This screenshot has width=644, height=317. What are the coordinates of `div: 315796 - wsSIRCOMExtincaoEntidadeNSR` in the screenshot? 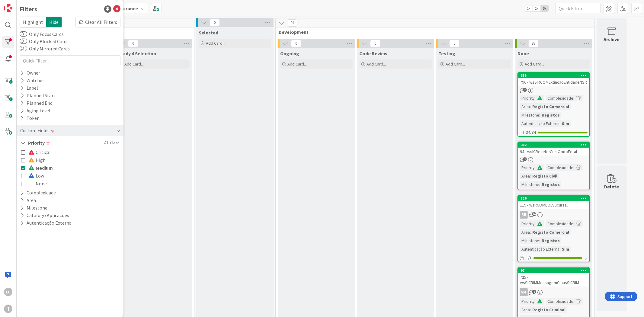 It's located at (554, 79).